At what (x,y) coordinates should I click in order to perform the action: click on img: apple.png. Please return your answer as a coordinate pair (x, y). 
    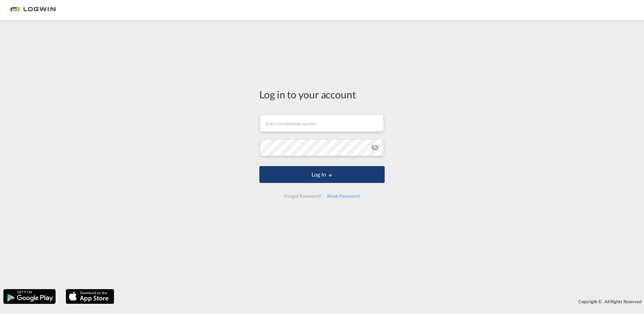
    Looking at the image, I should click on (90, 297).